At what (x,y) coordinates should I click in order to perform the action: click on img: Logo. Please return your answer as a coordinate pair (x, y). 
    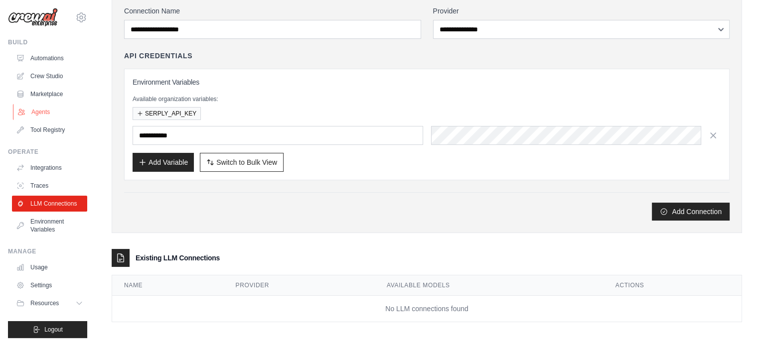
    Looking at the image, I should click on (33, 17).